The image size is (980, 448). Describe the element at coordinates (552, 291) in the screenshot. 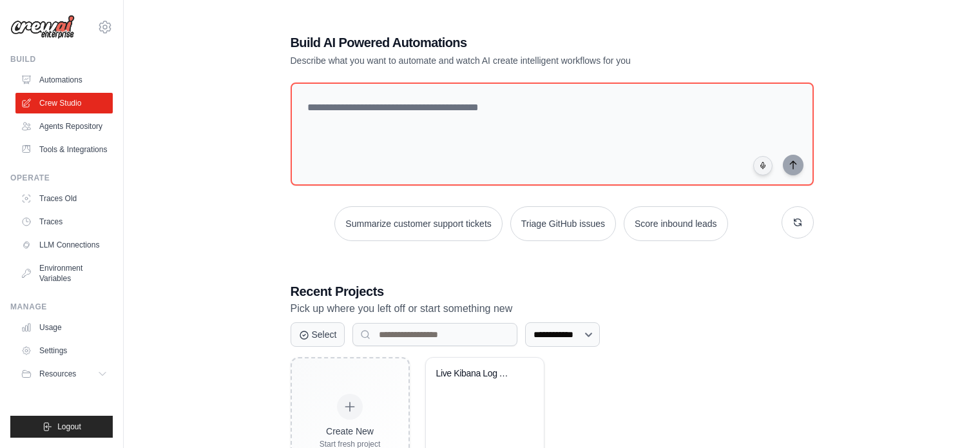

I see `h3: Recent Projects` at that location.